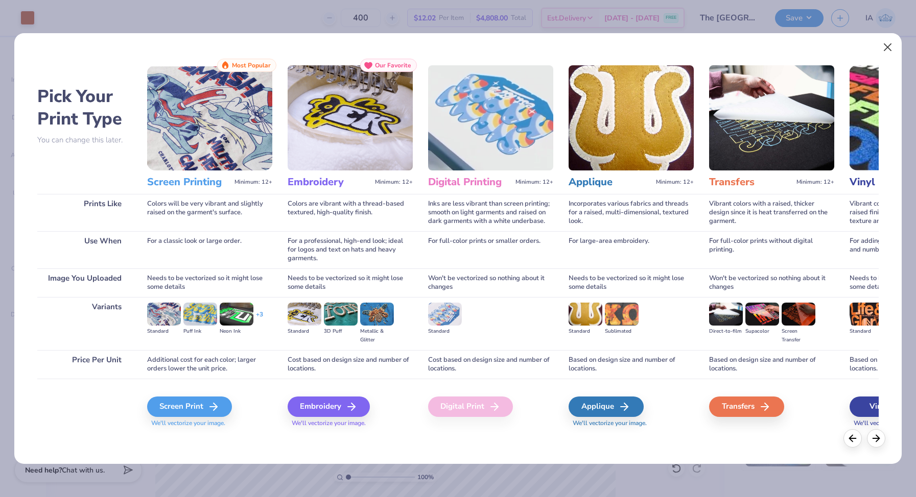 Image resolution: width=916 pixels, height=497 pixels. I want to click on h2: Pick Your Print Type, so click(84, 108).